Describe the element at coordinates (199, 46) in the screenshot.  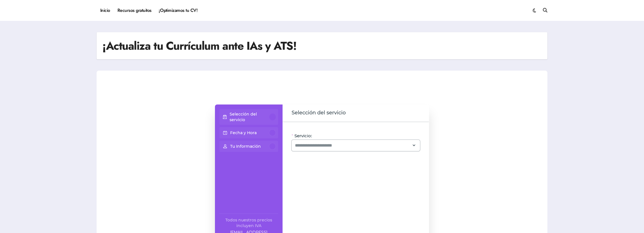
I see `h1: ¡Actualiza tu Currículum ante IAs y ATS!` at that location.